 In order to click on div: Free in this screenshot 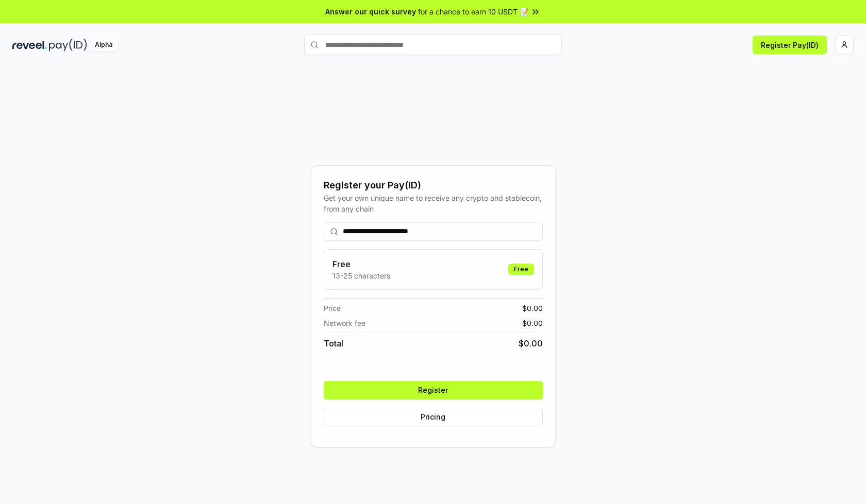, I will do `click(521, 269)`.